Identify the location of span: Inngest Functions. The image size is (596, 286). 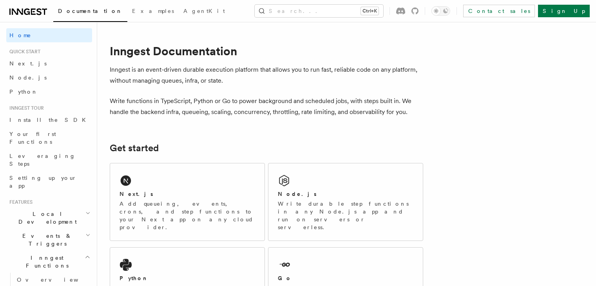
(45, 262).